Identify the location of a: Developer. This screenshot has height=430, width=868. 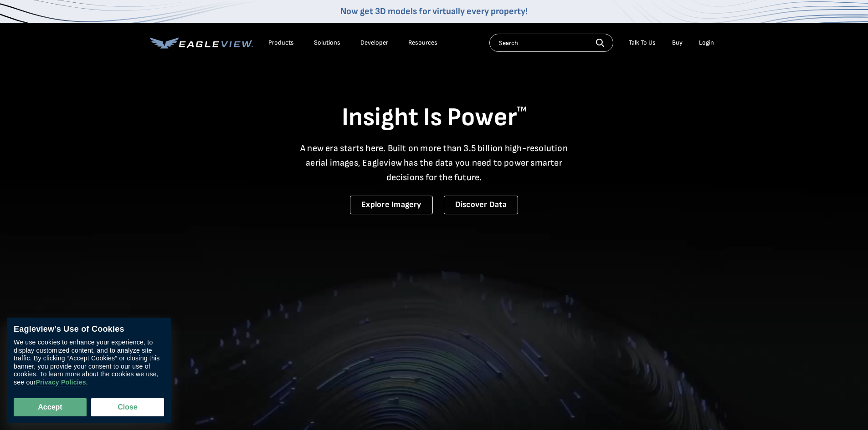
(374, 43).